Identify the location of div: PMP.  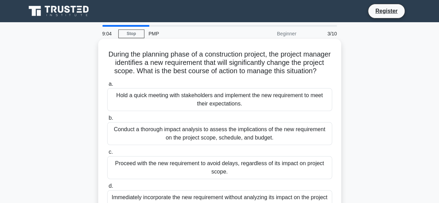
(192, 34).